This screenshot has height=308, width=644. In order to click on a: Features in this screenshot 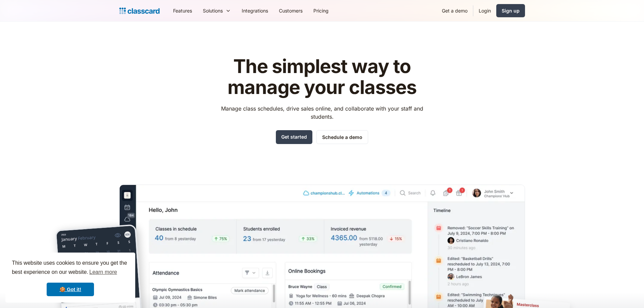, I will do `click(182, 11)`.